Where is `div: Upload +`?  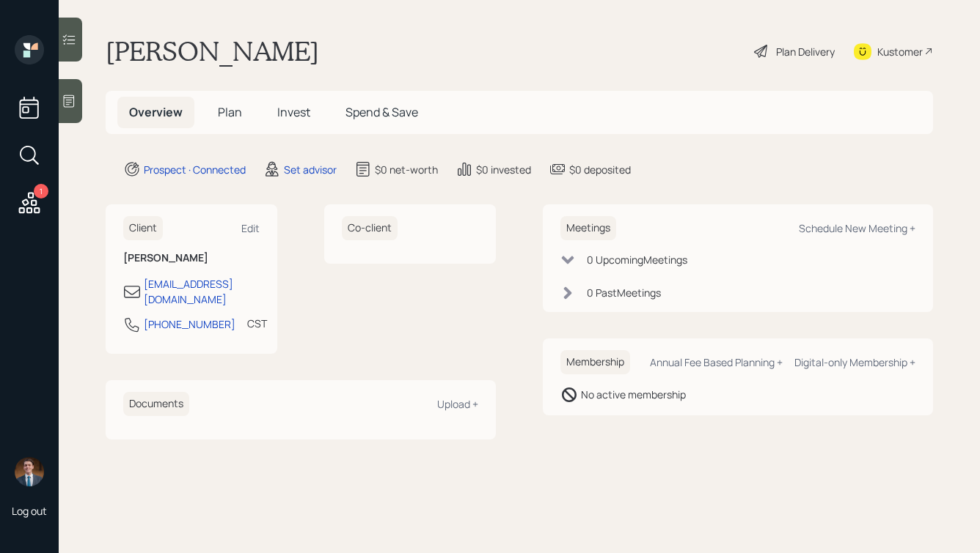
div: Upload + is located at coordinates (457, 403).